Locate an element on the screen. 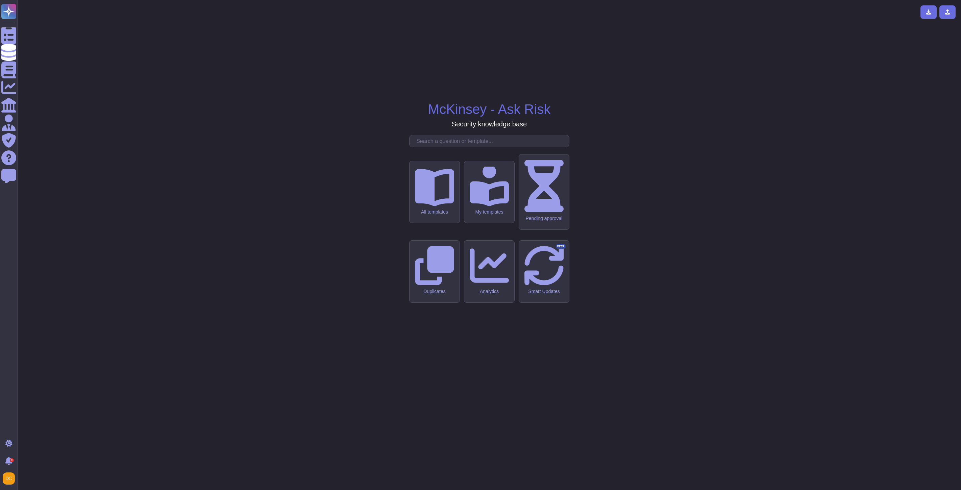 The height and width of the screenshot is (490, 961). input: Search a question or template... is located at coordinates (491, 141).